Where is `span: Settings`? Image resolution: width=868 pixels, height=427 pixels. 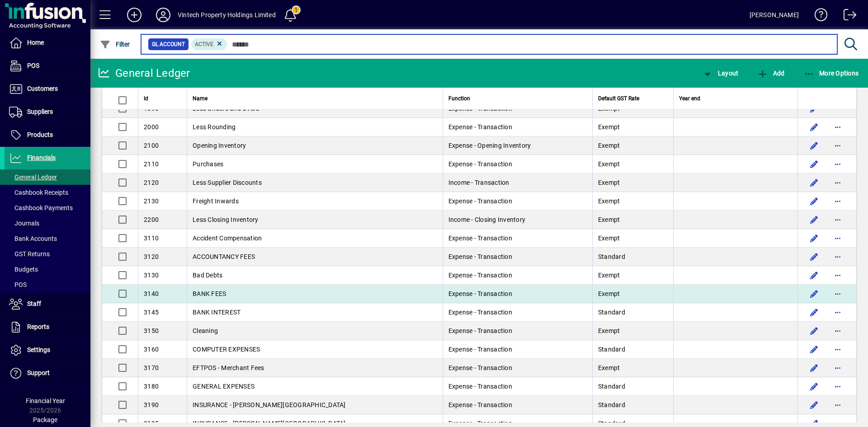 span: Settings is located at coordinates (39, 350).